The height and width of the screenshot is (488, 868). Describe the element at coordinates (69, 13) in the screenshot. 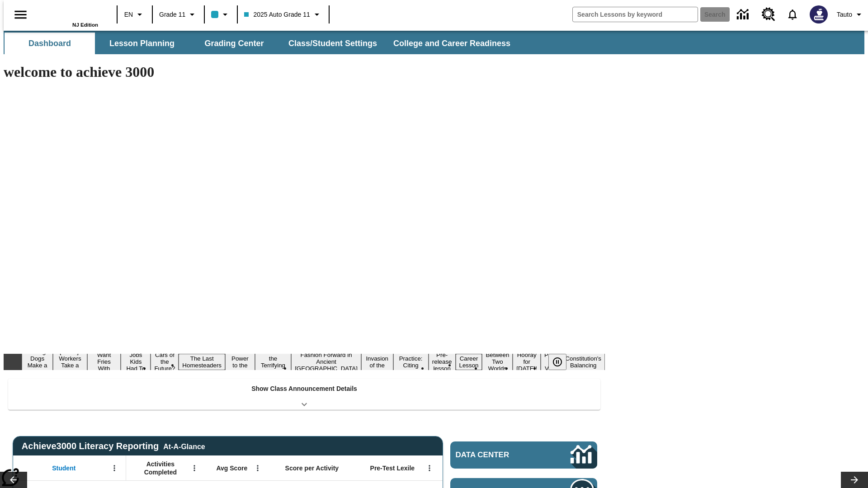

I see `a: Home` at that location.